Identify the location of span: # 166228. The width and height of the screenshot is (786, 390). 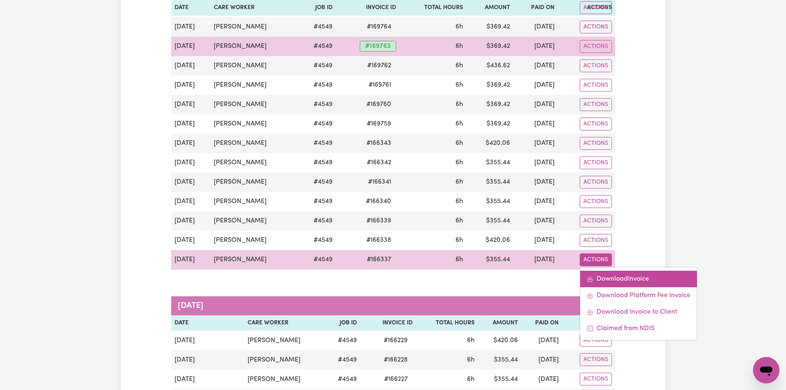
(396, 360).